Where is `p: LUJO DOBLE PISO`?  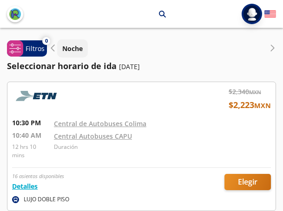
p: LUJO DOBLE PISO is located at coordinates (46, 199).